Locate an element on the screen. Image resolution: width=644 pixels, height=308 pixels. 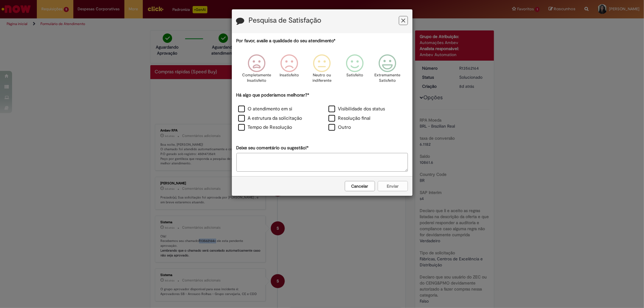
label: Por favor, avalie a qualidade do seu atendimento* is located at coordinates (286, 41).